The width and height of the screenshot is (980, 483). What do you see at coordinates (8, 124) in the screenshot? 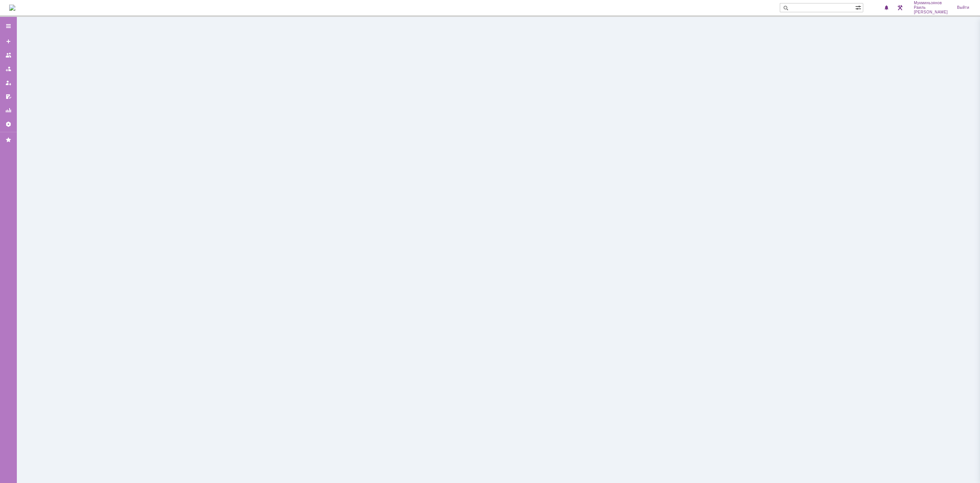
I see `a: Настройки` at bounding box center [8, 124].